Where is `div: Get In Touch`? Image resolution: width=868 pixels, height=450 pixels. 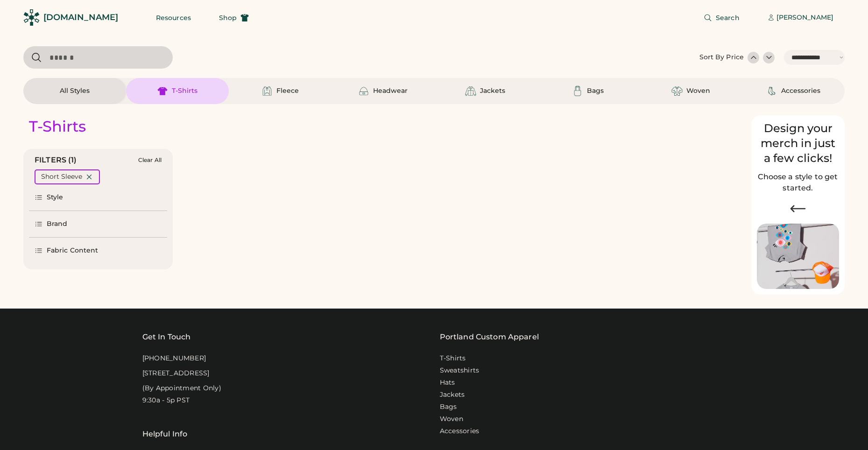 div: Get In Touch is located at coordinates (167, 338).